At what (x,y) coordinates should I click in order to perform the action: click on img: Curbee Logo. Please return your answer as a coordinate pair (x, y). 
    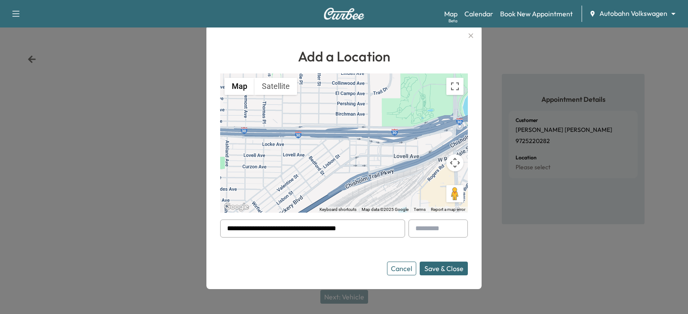
    Looking at the image, I should click on (344, 14).